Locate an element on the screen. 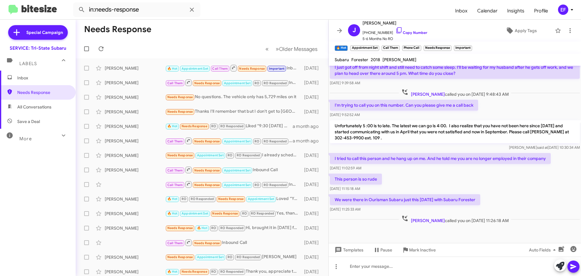  a: Inbox is located at coordinates (461, 11).